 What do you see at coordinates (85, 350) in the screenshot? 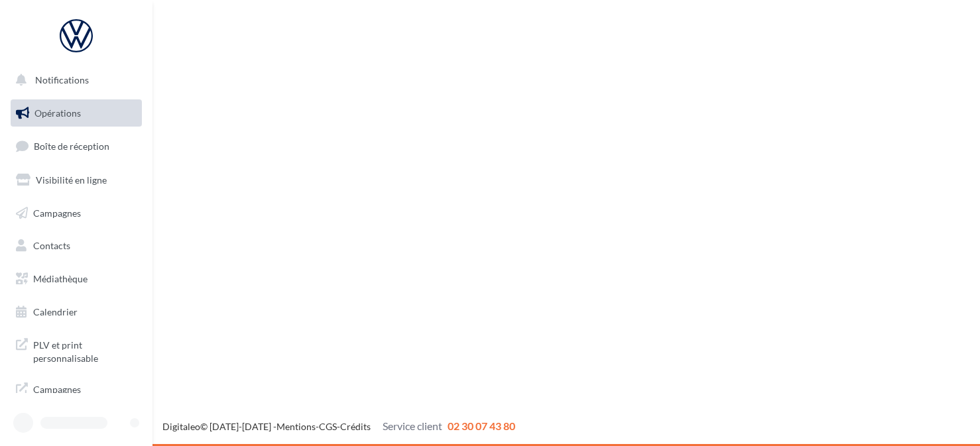
I see `span: PLV et print personnalisable` at bounding box center [85, 350].